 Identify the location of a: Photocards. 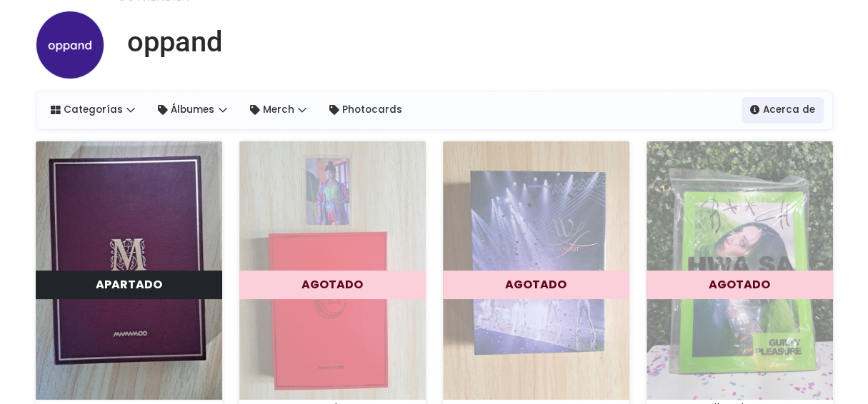
(366, 110).